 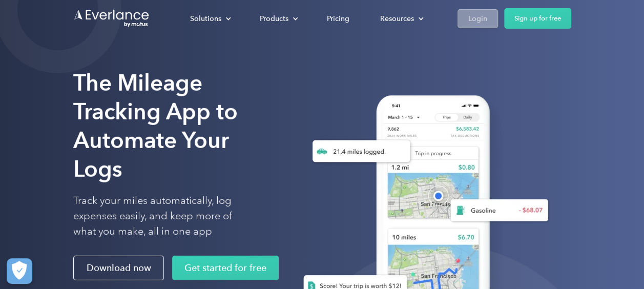 I want to click on button: Cookies Settings, so click(x=19, y=271).